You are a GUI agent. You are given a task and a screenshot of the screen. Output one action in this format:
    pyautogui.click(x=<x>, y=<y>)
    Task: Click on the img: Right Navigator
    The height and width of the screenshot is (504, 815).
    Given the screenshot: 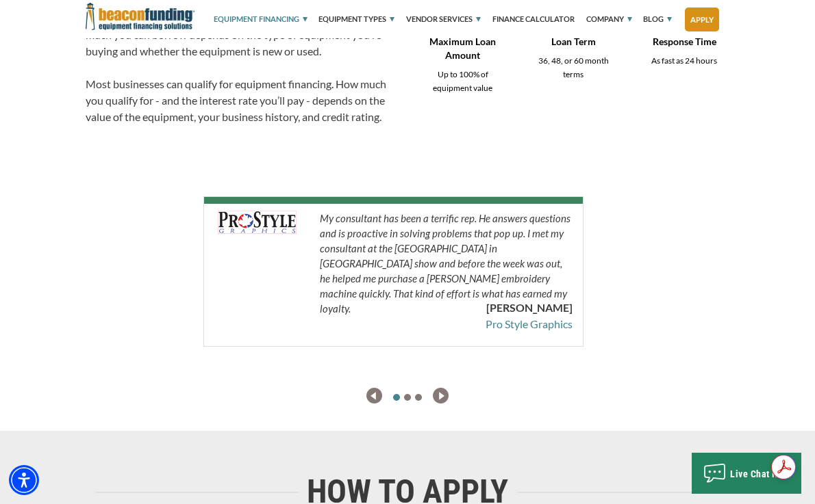 What is the action you would take?
    pyautogui.click(x=441, y=395)
    